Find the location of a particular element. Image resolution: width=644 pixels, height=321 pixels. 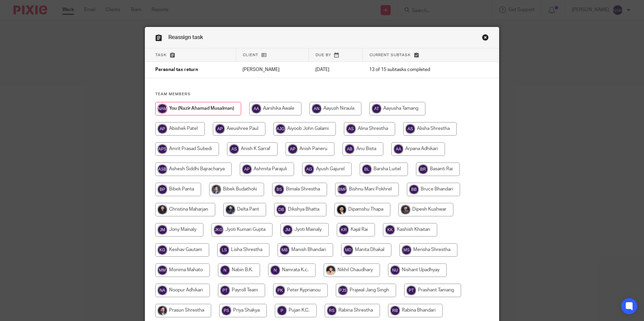

span: Task is located at coordinates (161, 55).